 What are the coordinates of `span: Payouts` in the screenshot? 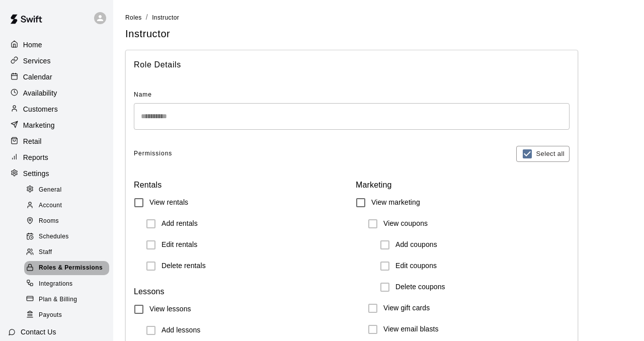 It's located at (50, 315).